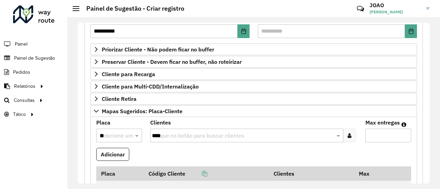  What do you see at coordinates (254, 99) in the screenshot?
I see `a: Cliente Retira` at bounding box center [254, 99].